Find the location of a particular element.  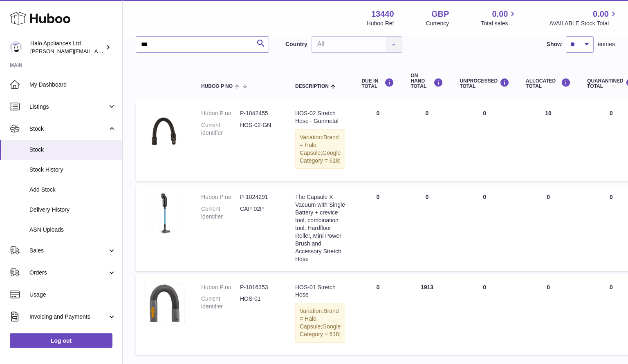

span: Huboo P no is located at coordinates (217, 86).